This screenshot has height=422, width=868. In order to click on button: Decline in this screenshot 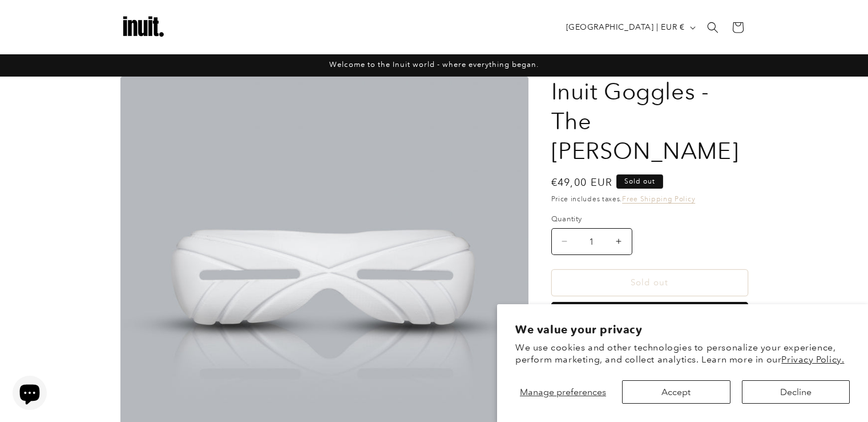, I will do `click(796, 391)`.